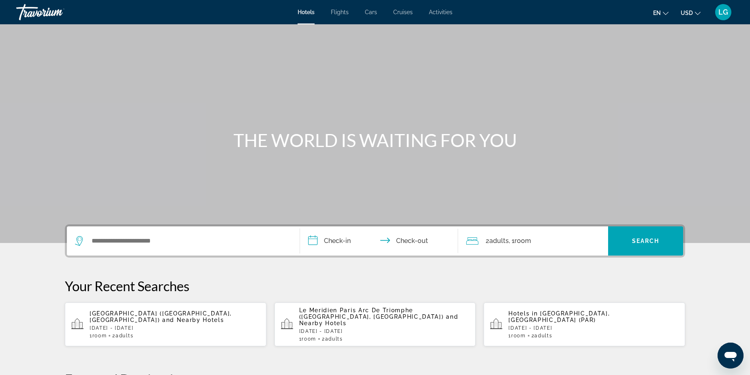 This screenshot has width=750, height=375. Describe the element at coordinates (371, 12) in the screenshot. I see `span: Cars` at that location.